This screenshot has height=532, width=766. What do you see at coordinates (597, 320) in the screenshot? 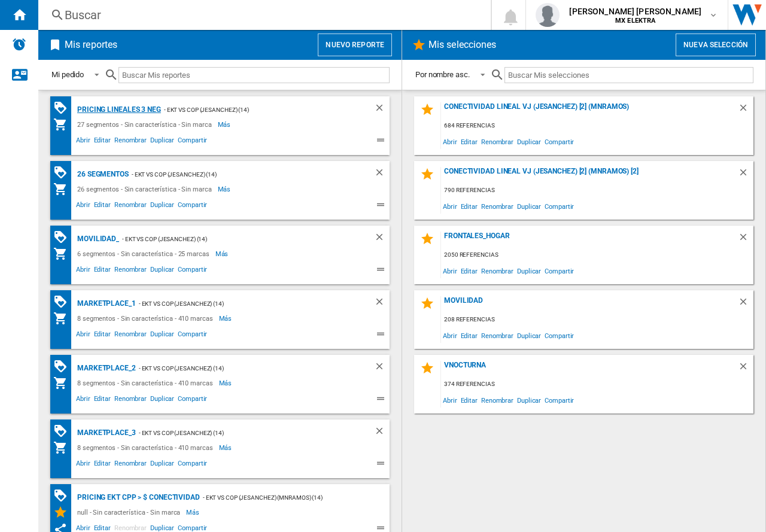
I see `div: 208 referencias` at bounding box center [597, 320].